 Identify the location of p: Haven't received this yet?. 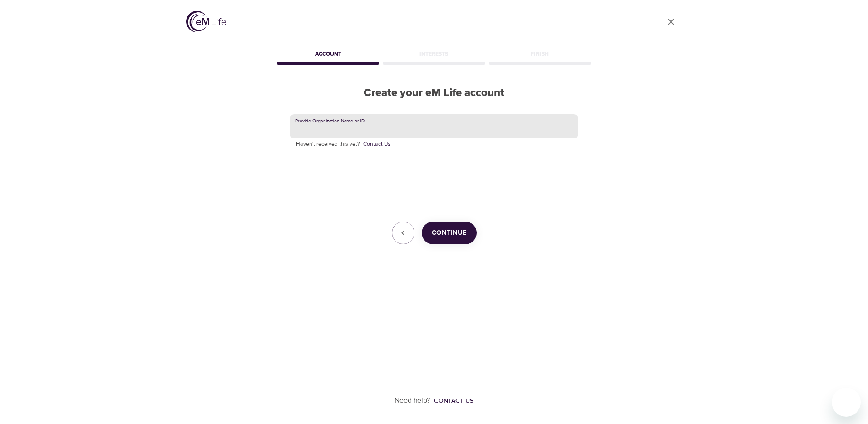
(434, 144).